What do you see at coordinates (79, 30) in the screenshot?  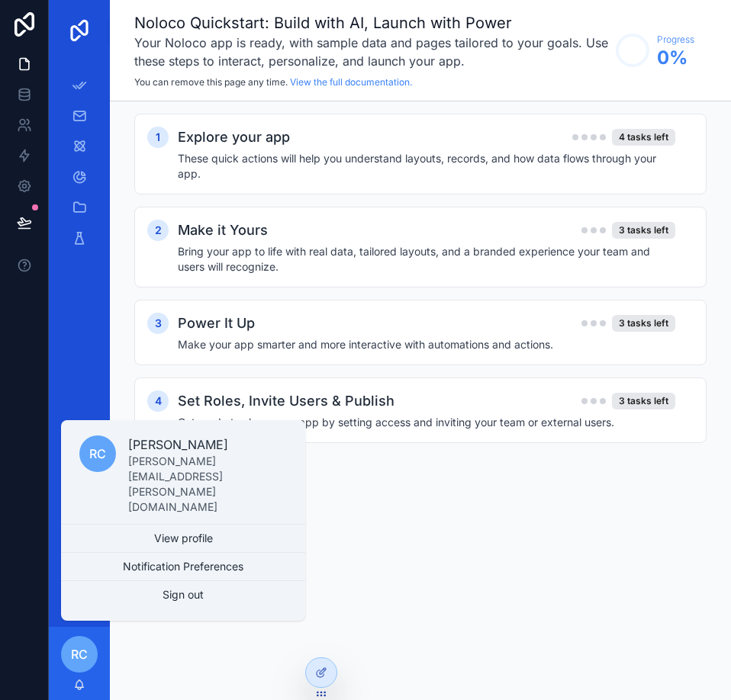 I see `img: App logo` at bounding box center [79, 30].